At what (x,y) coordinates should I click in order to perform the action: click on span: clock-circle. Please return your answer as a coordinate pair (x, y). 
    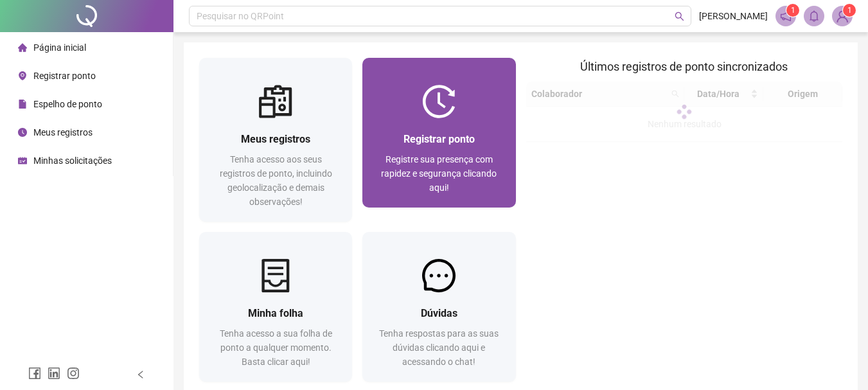
    Looking at the image, I should click on (22, 132).